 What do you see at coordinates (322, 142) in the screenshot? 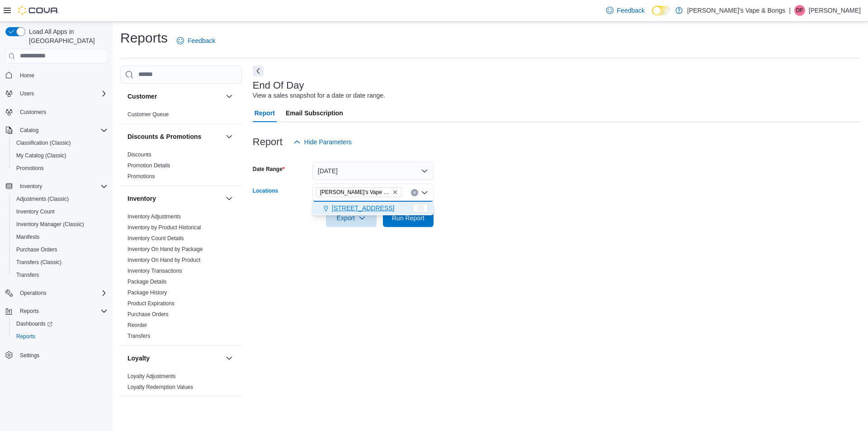
I see `button: Hide Parameters` at bounding box center [322, 142].